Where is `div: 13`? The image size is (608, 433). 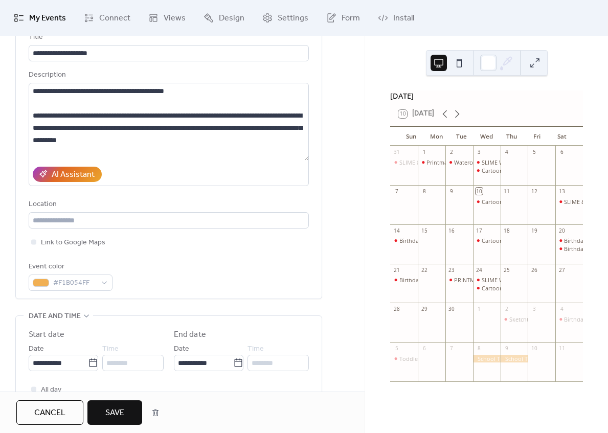
div: 13 is located at coordinates (562, 191).